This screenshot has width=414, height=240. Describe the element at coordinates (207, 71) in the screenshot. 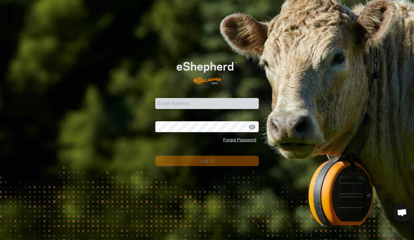

I see `img: E-shepherd Logo` at that location.